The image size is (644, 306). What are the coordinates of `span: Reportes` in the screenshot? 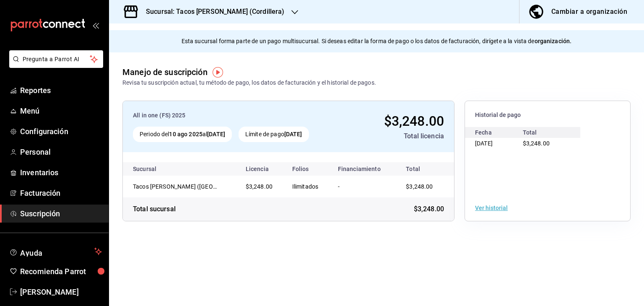 It's located at (61, 90).